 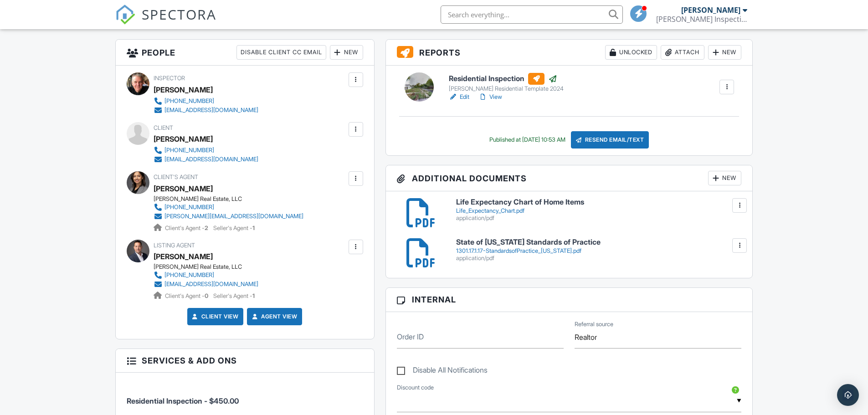 What do you see at coordinates (176, 177) in the screenshot?
I see `span: Client's Agent` at bounding box center [176, 177].